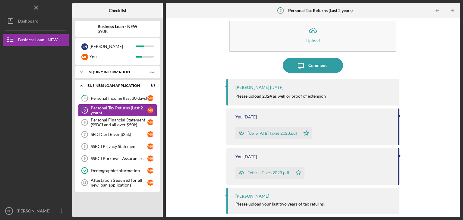 The width and height of the screenshot is (463, 220). What do you see at coordinates (85, 159) in the screenshot?
I see `tspan: 9` at bounding box center [85, 159].